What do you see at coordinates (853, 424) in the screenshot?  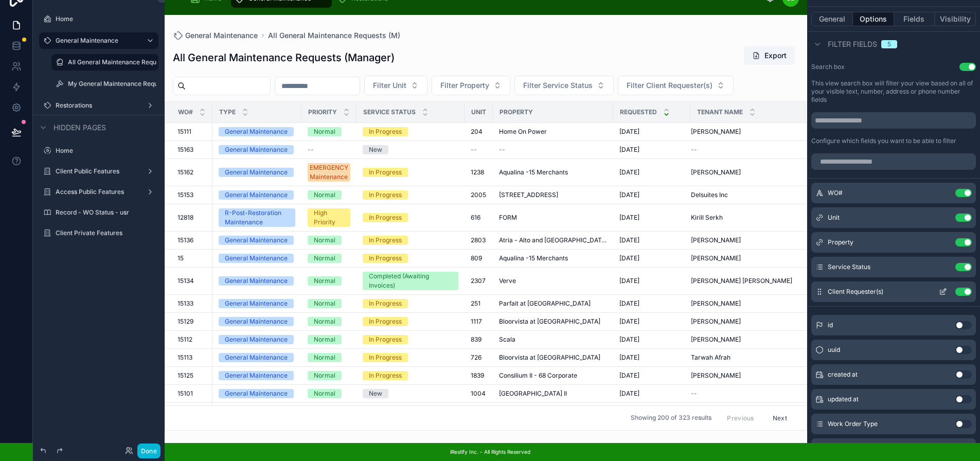 I see `span: Work Order Type` at bounding box center [853, 424].